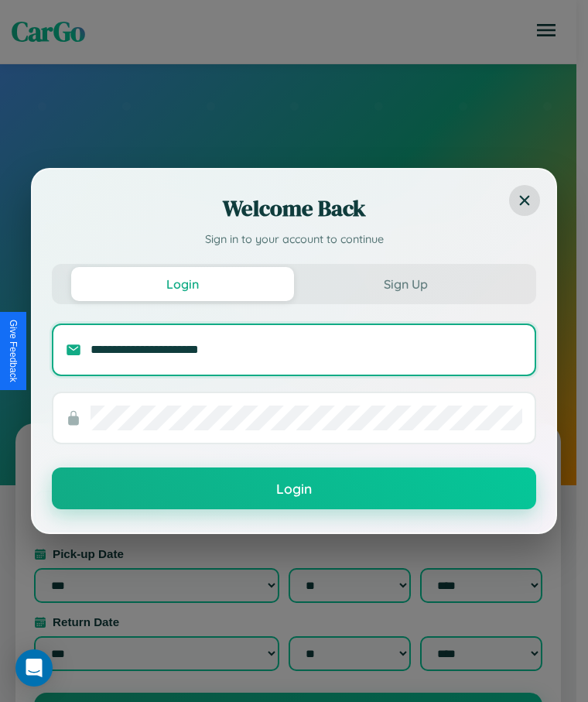  What do you see at coordinates (405, 284) in the screenshot?
I see `button: Sign Up` at bounding box center [405, 284].